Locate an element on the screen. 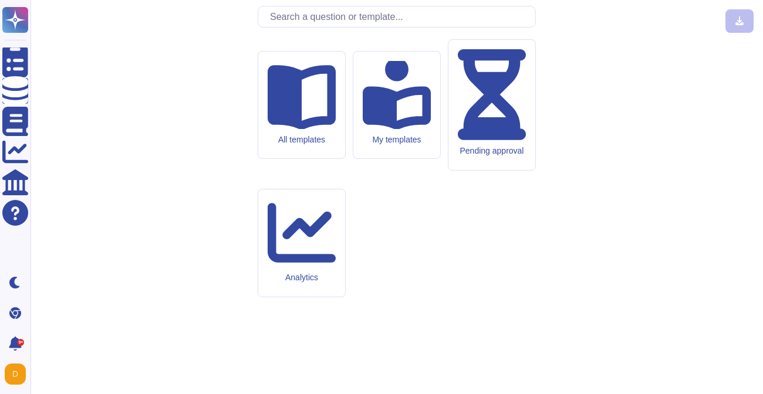  img: user is located at coordinates (15, 374).